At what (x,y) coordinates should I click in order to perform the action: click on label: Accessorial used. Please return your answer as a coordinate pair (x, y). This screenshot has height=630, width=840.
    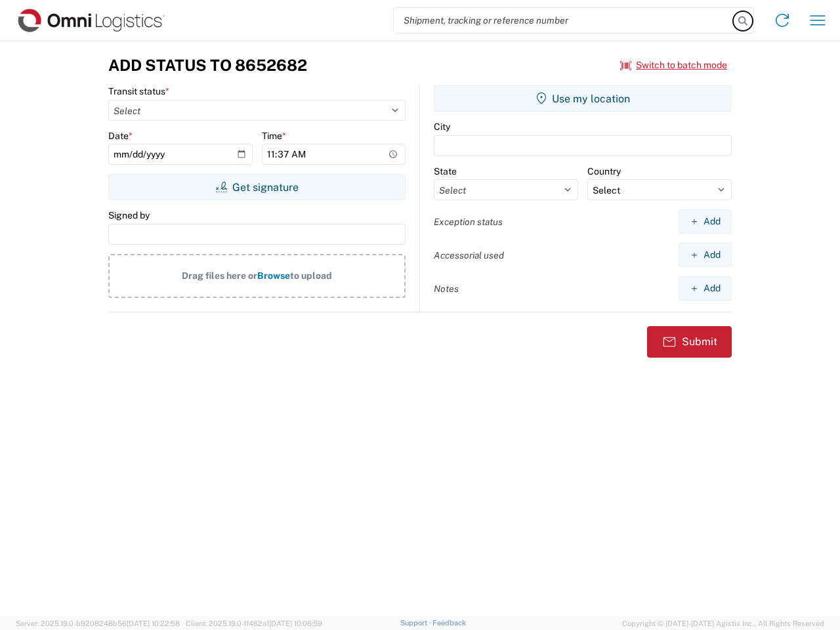
    Looking at the image, I should click on (468, 255).